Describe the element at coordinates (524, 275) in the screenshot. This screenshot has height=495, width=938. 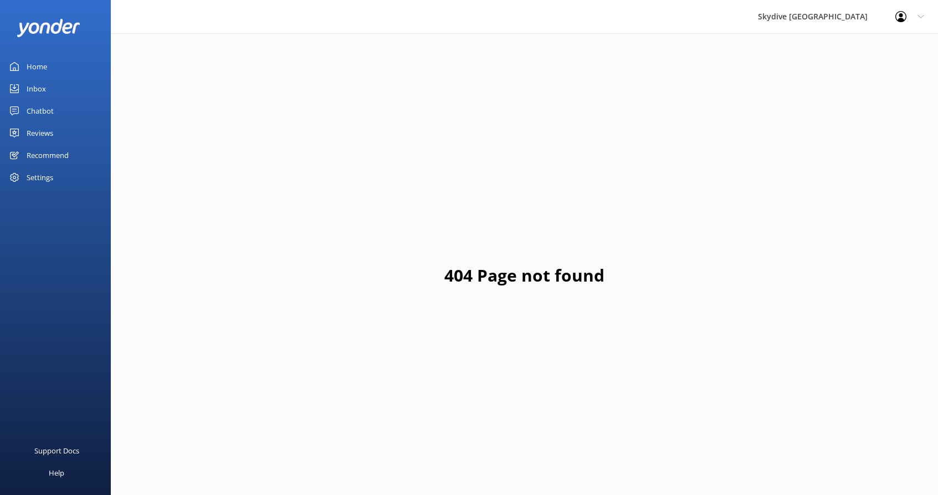
I see `h1: 404 Page not found` at that location.